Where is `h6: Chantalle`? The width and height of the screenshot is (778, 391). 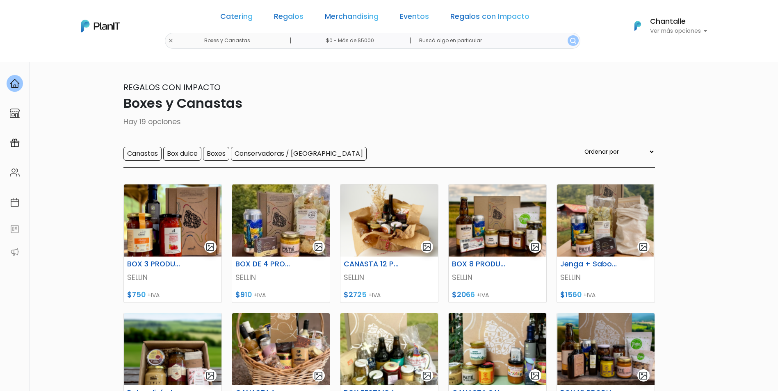
h6: Chantalle is located at coordinates (679, 22).